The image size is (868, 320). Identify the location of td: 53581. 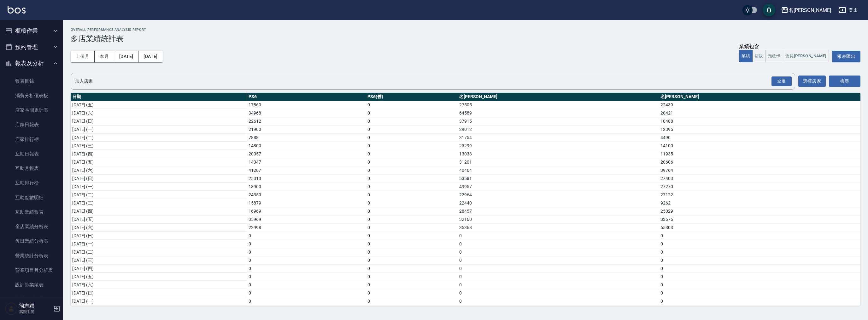
(558, 178).